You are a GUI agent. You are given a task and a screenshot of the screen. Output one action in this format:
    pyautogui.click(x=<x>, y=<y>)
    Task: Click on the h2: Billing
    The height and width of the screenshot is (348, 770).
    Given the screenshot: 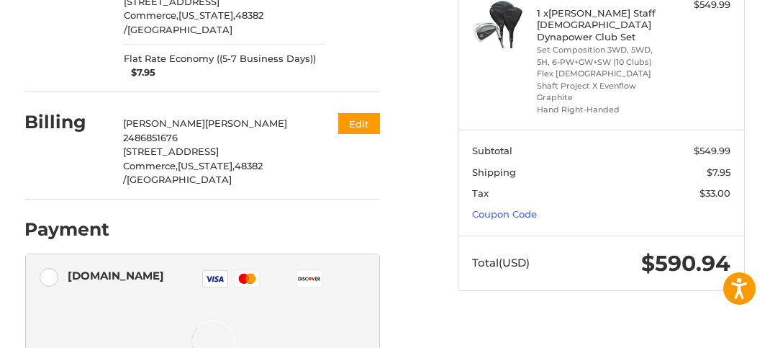 What is the action you would take?
    pyautogui.click(x=67, y=122)
    